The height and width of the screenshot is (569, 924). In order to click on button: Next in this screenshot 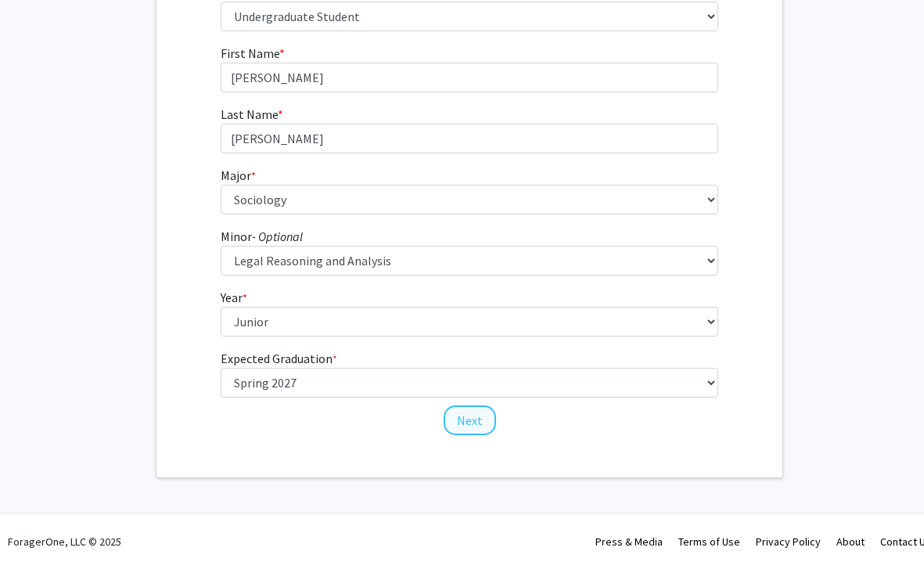, I will do `click(469, 420)`.